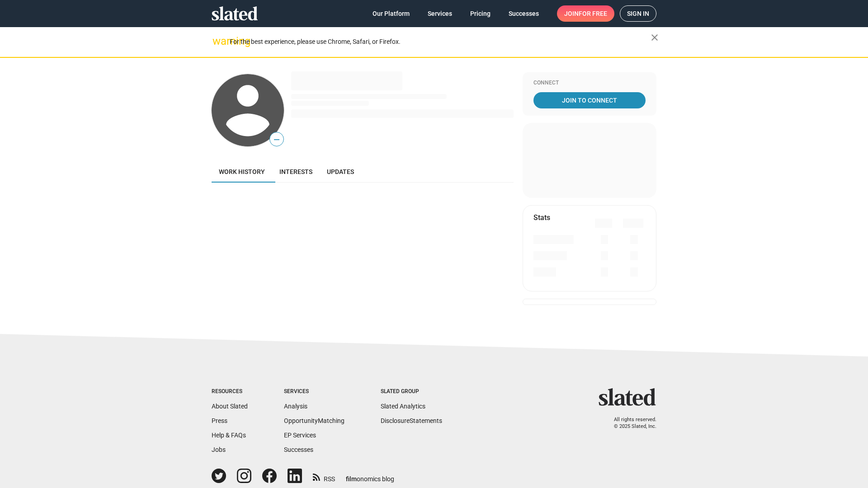 The width and height of the screenshot is (868, 488). Describe the element at coordinates (296, 406) in the screenshot. I see `a: Analysis` at that location.